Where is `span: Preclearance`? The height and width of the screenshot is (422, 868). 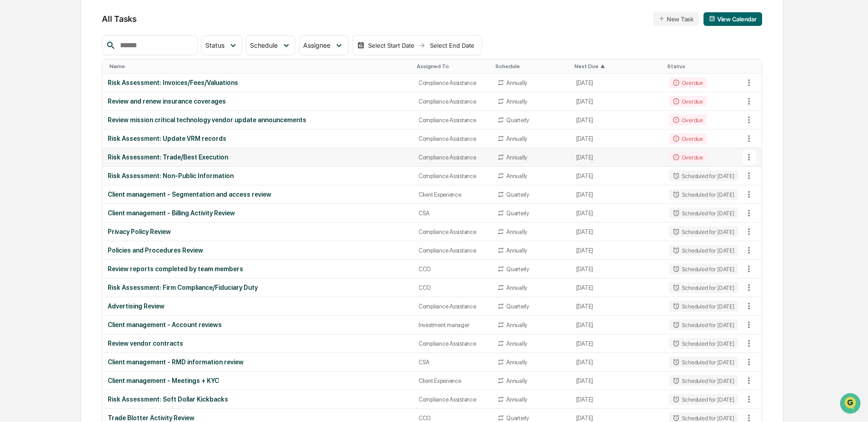 span: Preclearance is located at coordinates (38, 166).